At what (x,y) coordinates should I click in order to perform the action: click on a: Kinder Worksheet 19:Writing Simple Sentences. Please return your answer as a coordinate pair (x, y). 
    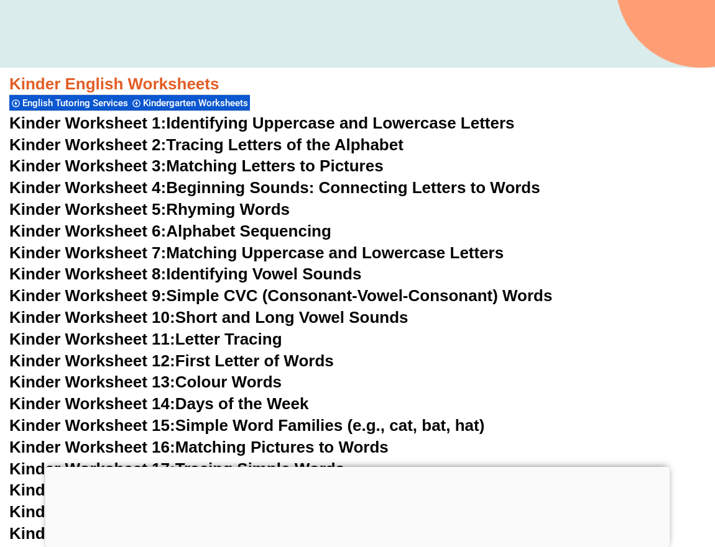
    Looking at the image, I should click on (191, 512).